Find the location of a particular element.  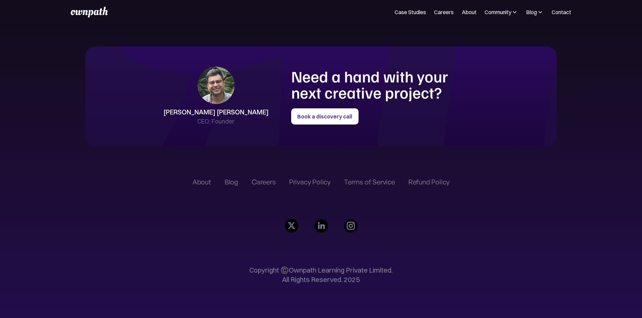

a: Case Studies is located at coordinates (410, 12).